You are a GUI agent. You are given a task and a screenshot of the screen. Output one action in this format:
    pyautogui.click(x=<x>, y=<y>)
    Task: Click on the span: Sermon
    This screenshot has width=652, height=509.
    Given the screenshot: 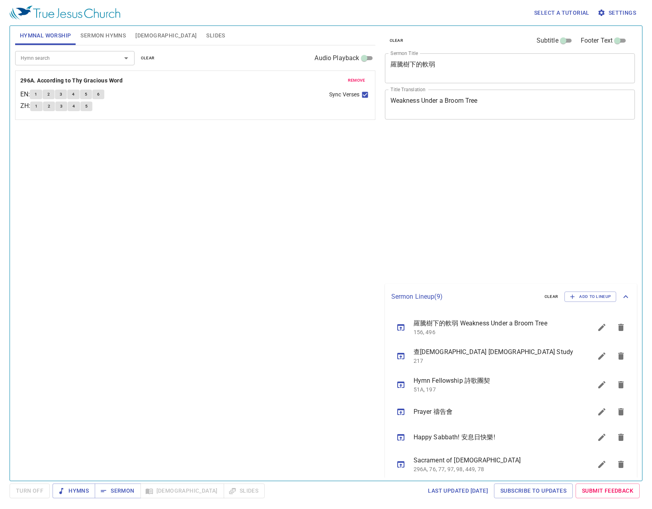 What is the action you would take?
    pyautogui.click(x=117, y=491)
    